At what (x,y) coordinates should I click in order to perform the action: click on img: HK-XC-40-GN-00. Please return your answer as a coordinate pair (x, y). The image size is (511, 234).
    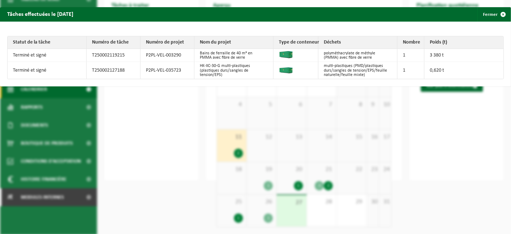
    Looking at the image, I should click on (286, 55).